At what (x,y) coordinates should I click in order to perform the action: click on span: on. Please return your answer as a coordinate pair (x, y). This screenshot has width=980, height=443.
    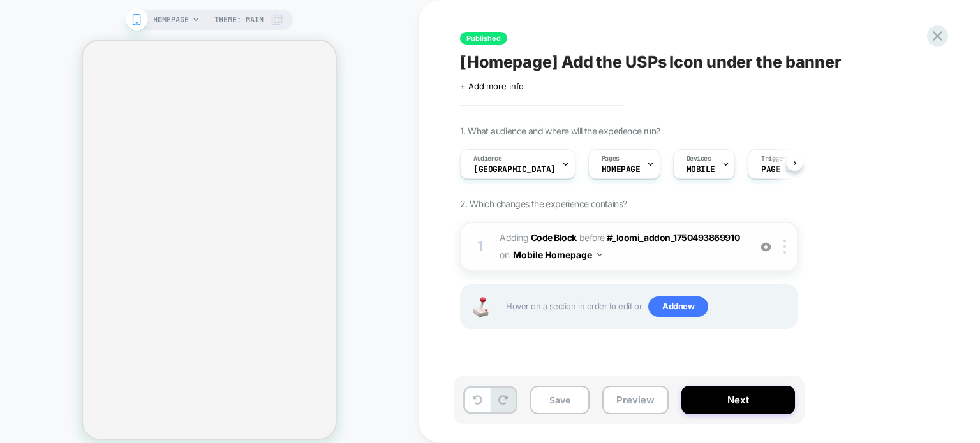
    Looking at the image, I should click on (504, 255).